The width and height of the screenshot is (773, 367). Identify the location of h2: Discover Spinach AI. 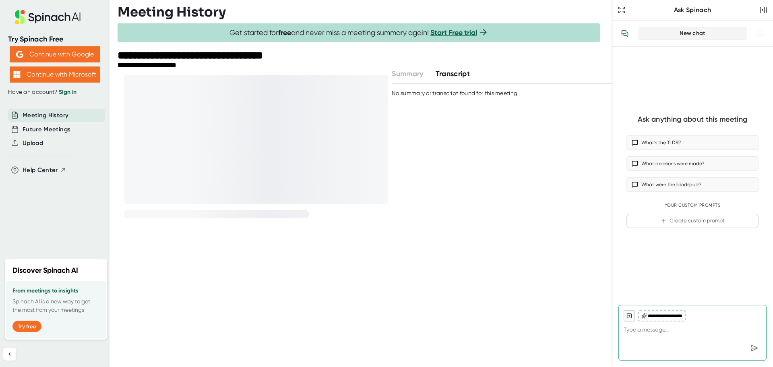
(45, 270).